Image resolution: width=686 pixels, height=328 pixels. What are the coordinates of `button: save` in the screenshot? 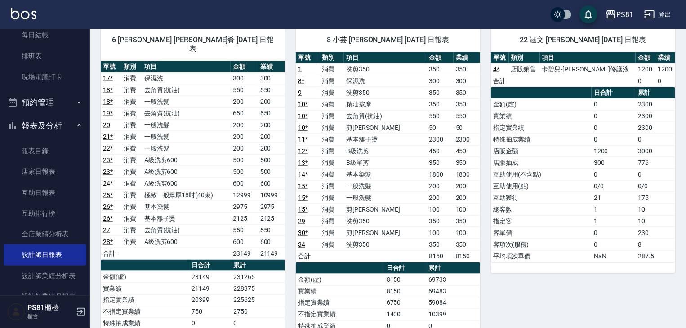 It's located at (588, 14).